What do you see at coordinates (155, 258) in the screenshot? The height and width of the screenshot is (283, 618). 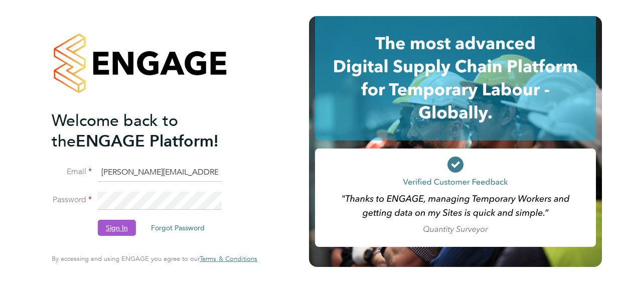 I see `span: By accessing and using ENGAGE you agree to our` at bounding box center [155, 258].